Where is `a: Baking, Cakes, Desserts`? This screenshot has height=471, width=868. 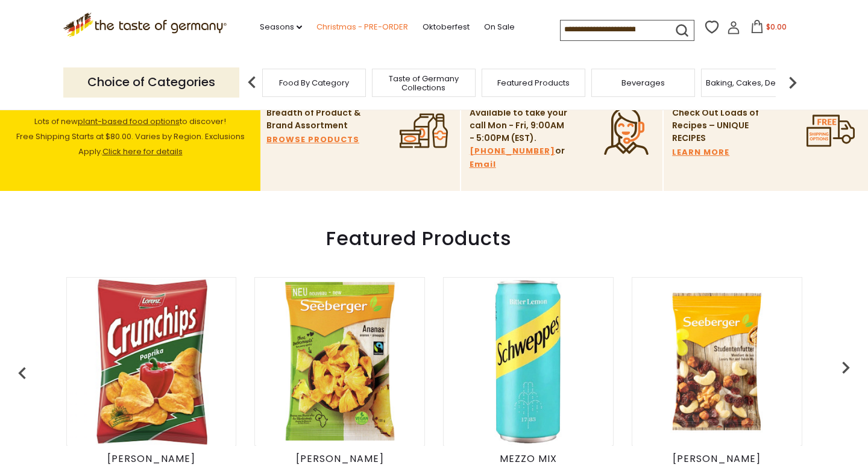
a: Baking, Cakes, Desserts is located at coordinates (752, 82).